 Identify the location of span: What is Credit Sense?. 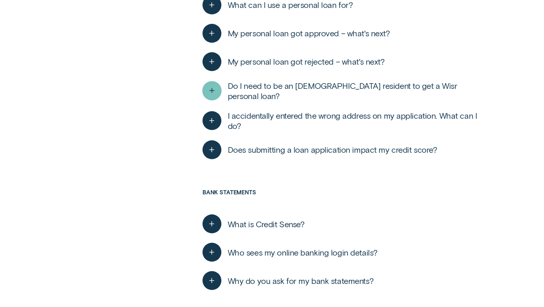
(266, 223).